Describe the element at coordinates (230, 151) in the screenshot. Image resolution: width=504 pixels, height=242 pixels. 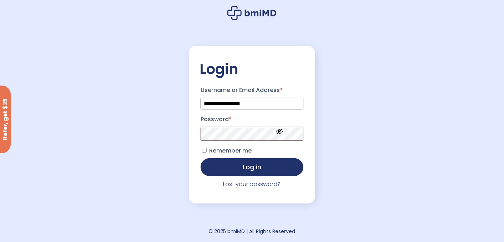
I see `span: Remember me` at that location.